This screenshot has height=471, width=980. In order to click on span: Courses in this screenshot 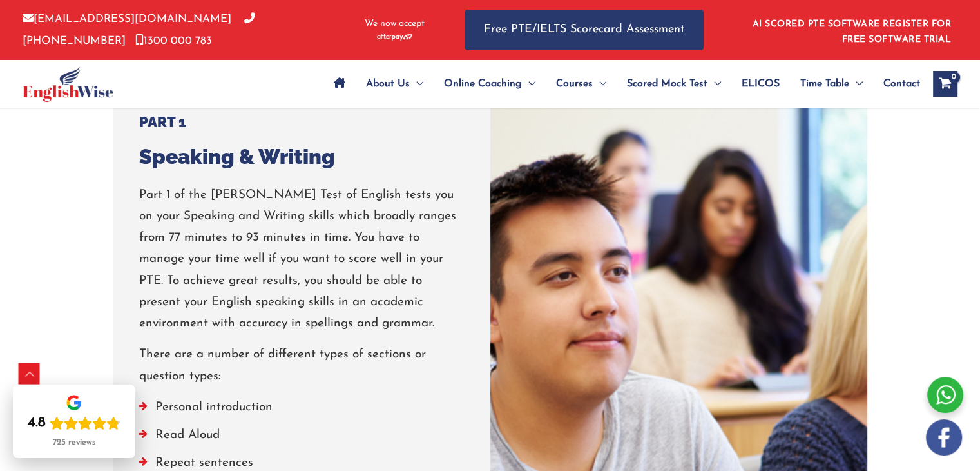, I will do `click(574, 84)`.